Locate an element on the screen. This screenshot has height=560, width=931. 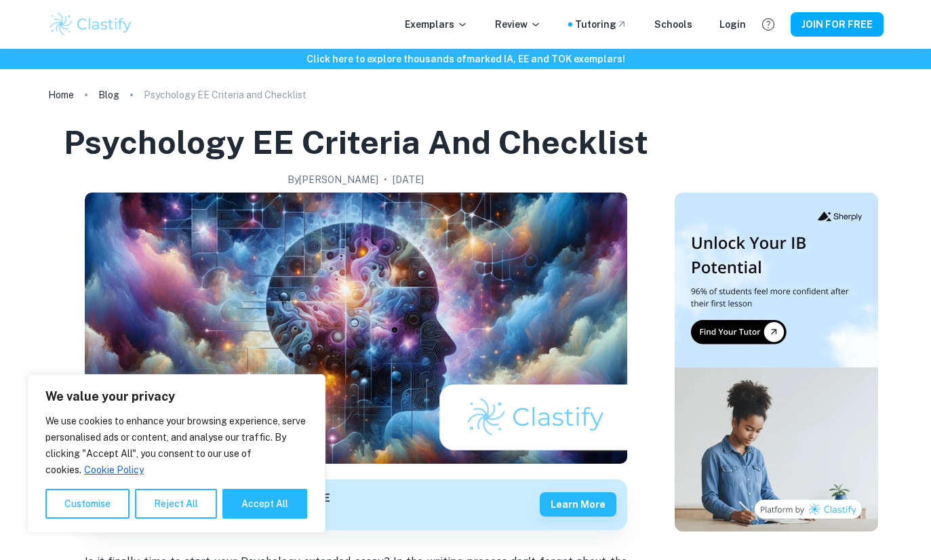
a: Schools is located at coordinates (673, 24).